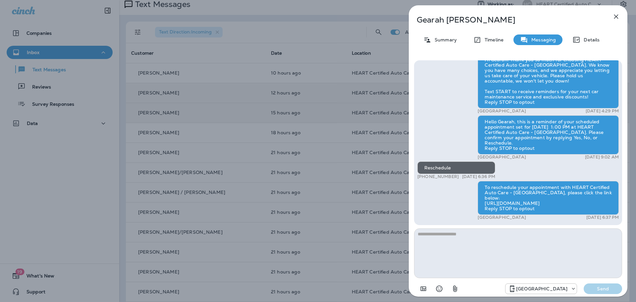 This screenshot has height=302, width=636. Describe the element at coordinates (423, 288) in the screenshot. I see `button: Add in a premade template` at that location.